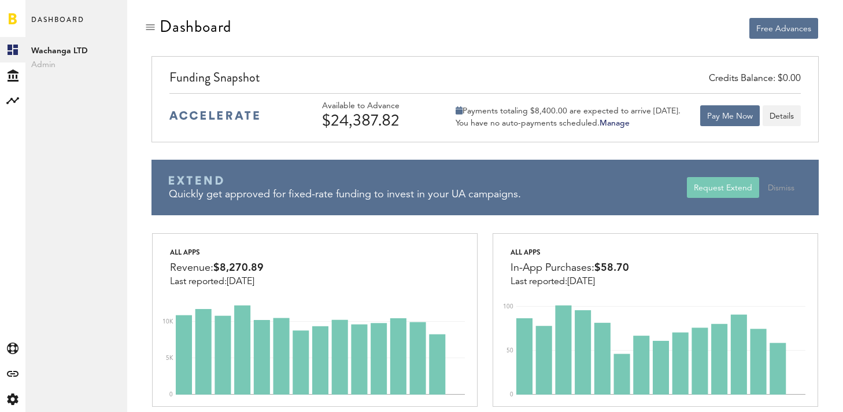 This screenshot has width=843, height=412. I want to click on span: Wachanga LTD, so click(76, 51).